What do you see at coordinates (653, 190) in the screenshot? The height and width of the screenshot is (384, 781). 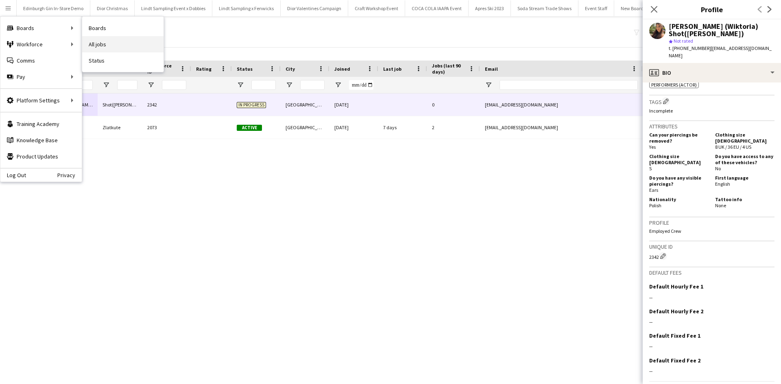 I see `span: Ears` at bounding box center [653, 190].